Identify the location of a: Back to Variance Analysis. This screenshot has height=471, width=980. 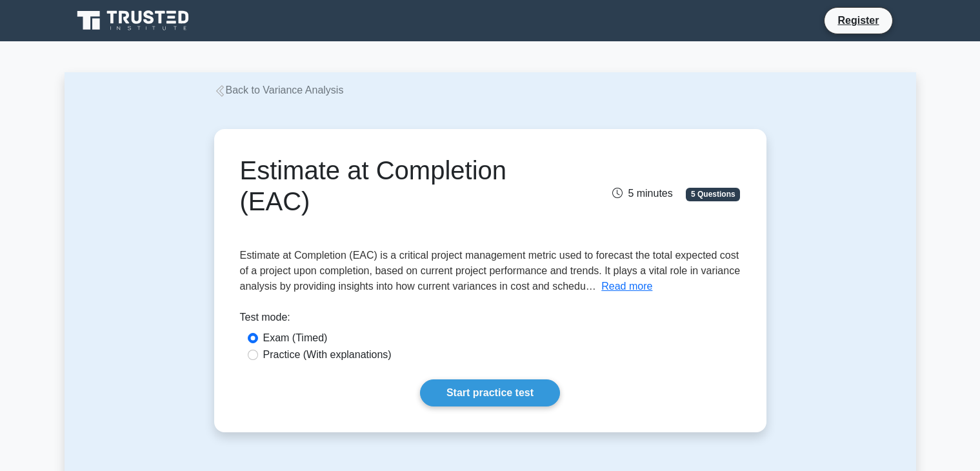
(279, 89).